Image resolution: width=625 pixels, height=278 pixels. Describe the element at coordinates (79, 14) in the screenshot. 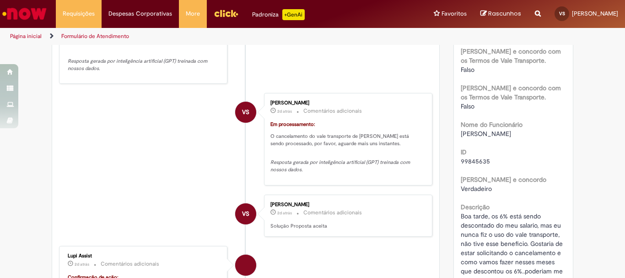

I see `span: Requisições` at that location.